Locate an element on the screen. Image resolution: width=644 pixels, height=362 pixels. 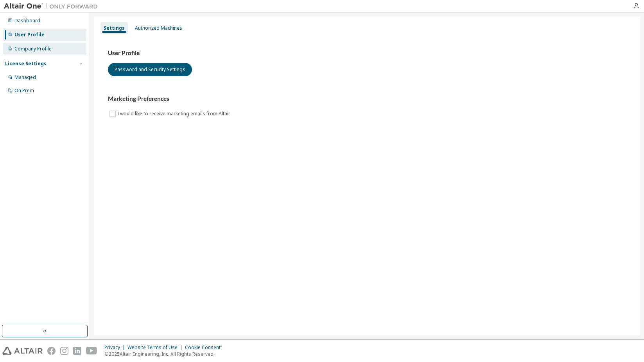
img: Altair One is located at coordinates (53, 6).